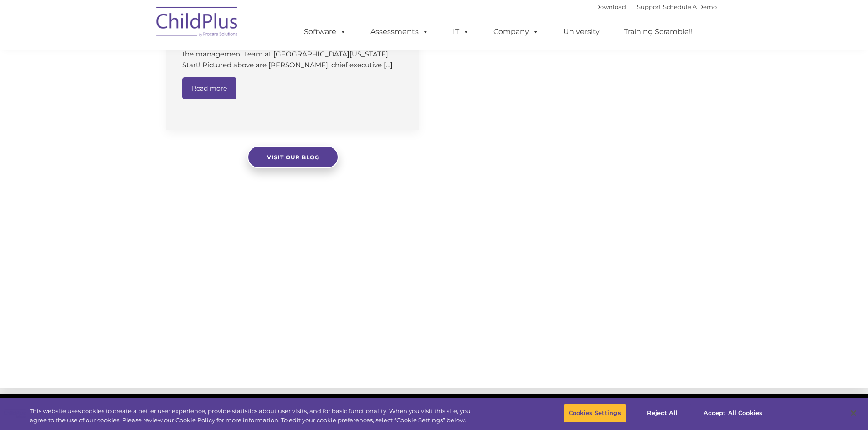  What do you see at coordinates (690, 7) in the screenshot?
I see `a: Schedule A Demo` at bounding box center [690, 7].